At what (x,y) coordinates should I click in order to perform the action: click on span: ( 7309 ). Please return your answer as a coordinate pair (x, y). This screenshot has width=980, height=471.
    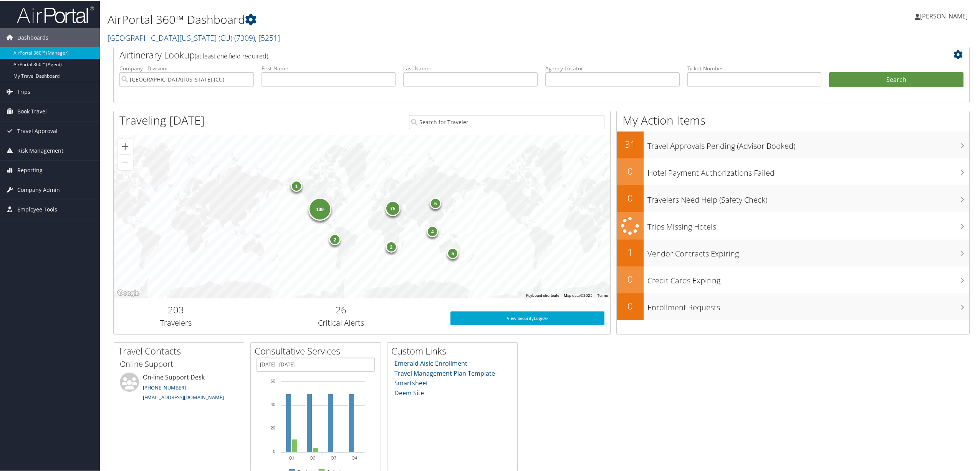
    Looking at the image, I should click on (244, 37).